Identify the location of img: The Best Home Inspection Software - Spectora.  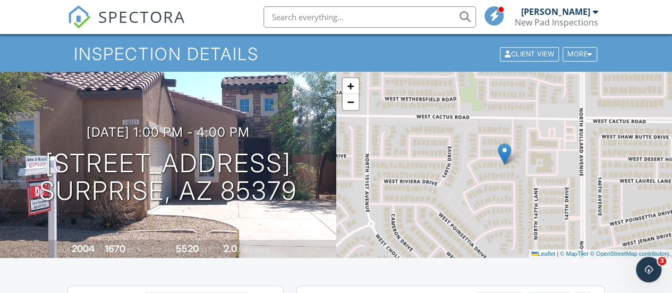
(79, 17).